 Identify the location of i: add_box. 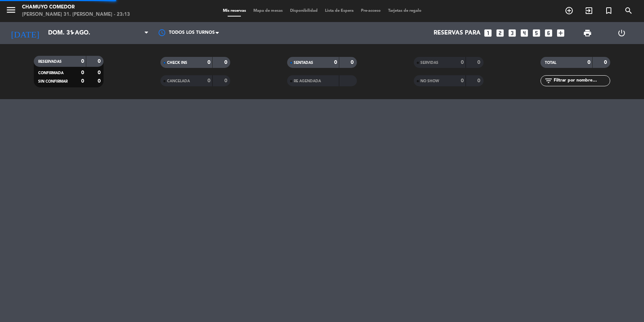
(561, 33).